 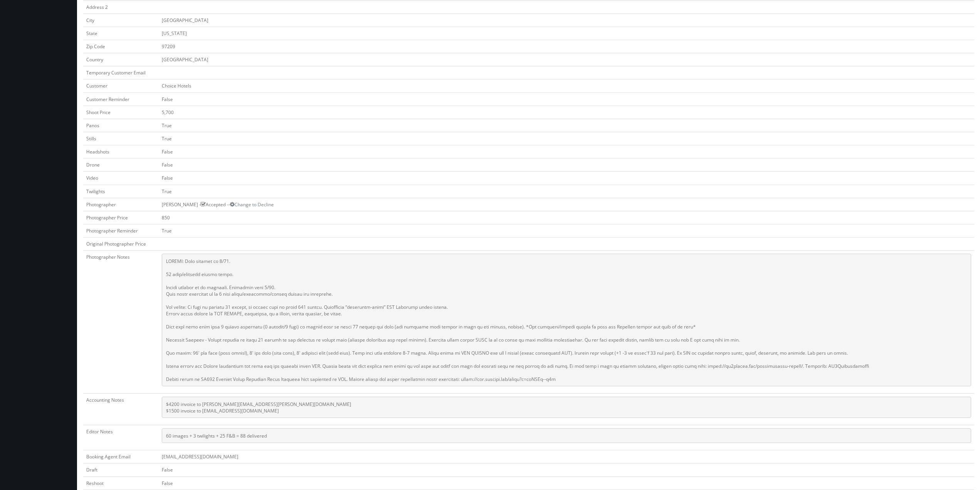 I want to click on td: 5,700, so click(x=566, y=112).